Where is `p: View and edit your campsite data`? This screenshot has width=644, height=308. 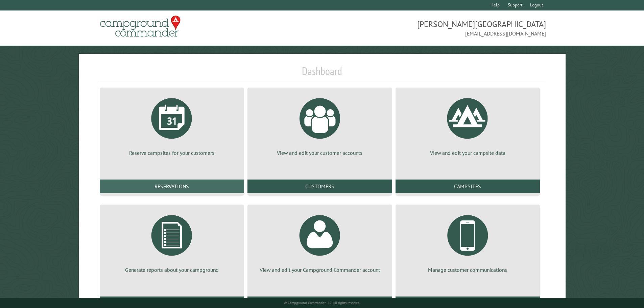 p: View and edit your campsite data is located at coordinates (467, 153).